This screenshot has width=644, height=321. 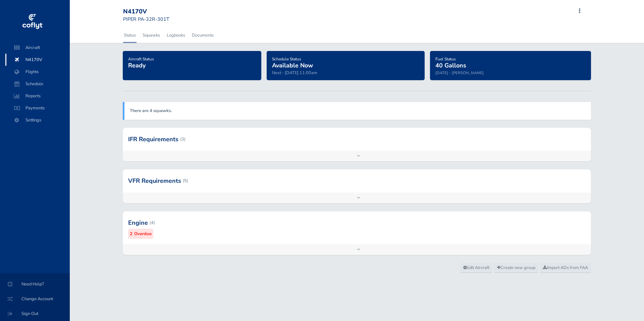 I want to click on a: Edit Aircraft, so click(x=477, y=268).